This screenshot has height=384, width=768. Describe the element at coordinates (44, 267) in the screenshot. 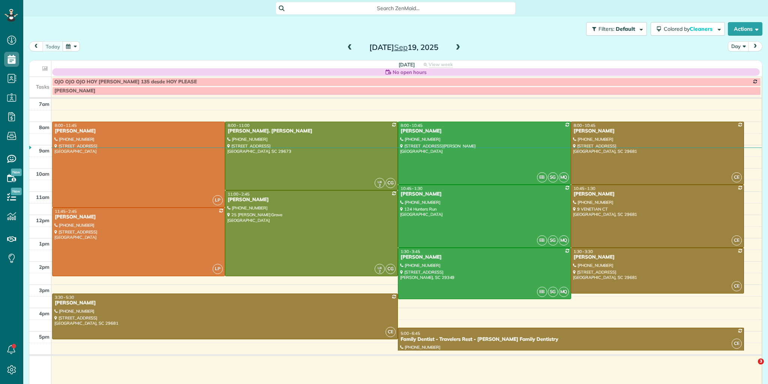

I see `span: 2pm` at that location.